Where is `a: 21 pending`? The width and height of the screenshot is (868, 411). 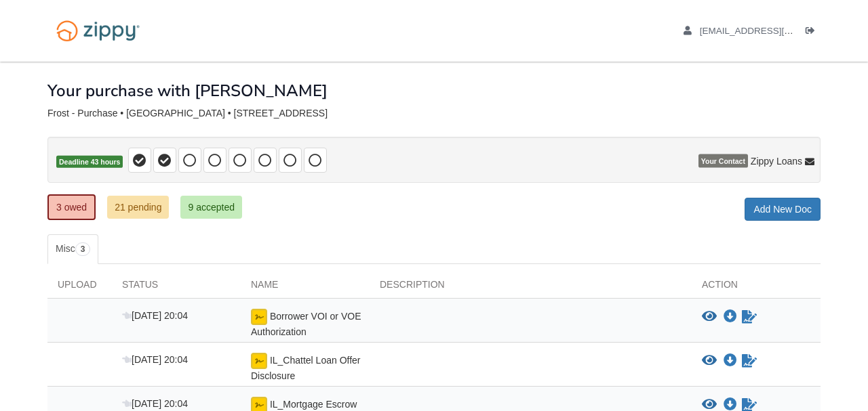 a: 21 pending is located at coordinates (137, 207).